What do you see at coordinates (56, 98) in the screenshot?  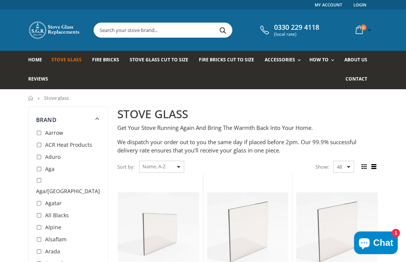 I see `span: Stove glass` at bounding box center [56, 98].